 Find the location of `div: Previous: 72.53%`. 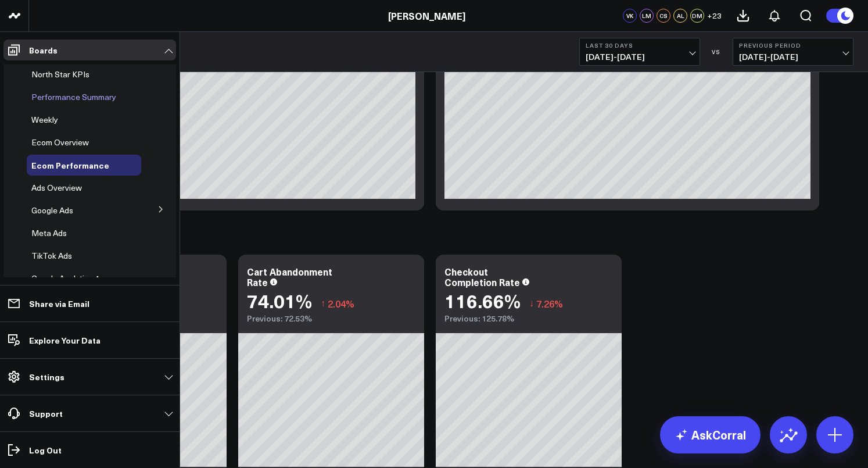

div: Previous: 72.53% is located at coordinates (331, 318).